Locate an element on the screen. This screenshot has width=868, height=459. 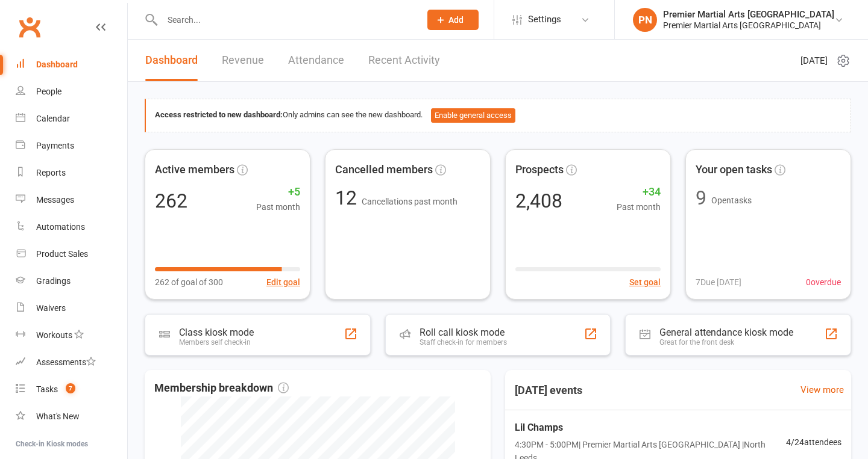
span: Prospects is located at coordinates (539, 170).